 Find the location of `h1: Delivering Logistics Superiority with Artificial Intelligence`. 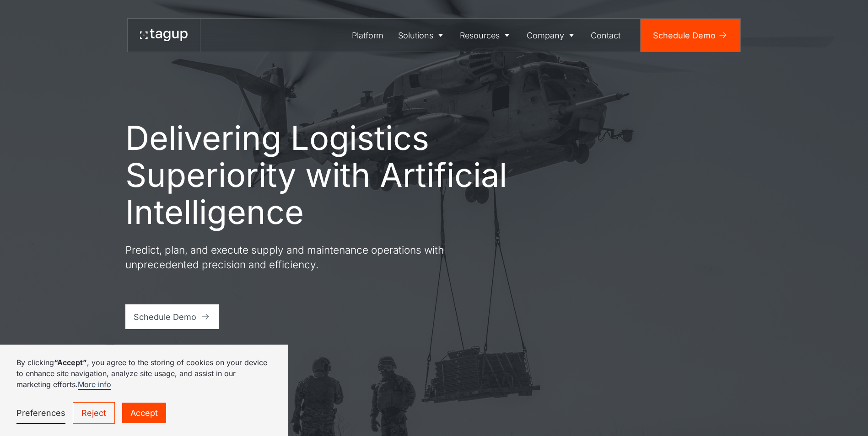

h1: Delivering Logistics Superiority with Artificial Intelligence is located at coordinates (318, 175).